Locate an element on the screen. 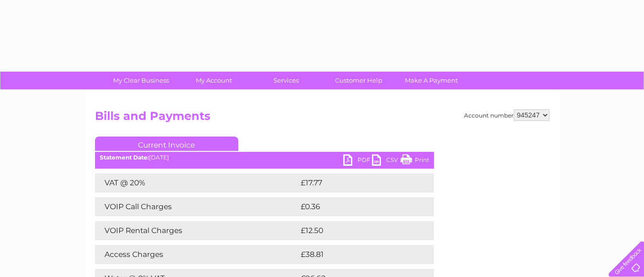 The height and width of the screenshot is (277, 644). td: Access Charges is located at coordinates (197, 254).